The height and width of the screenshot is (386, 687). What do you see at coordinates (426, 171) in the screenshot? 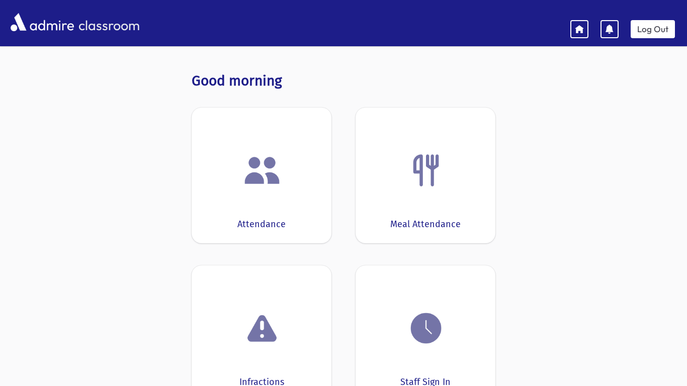
I see `img: Fork.png` at bounding box center [426, 171].